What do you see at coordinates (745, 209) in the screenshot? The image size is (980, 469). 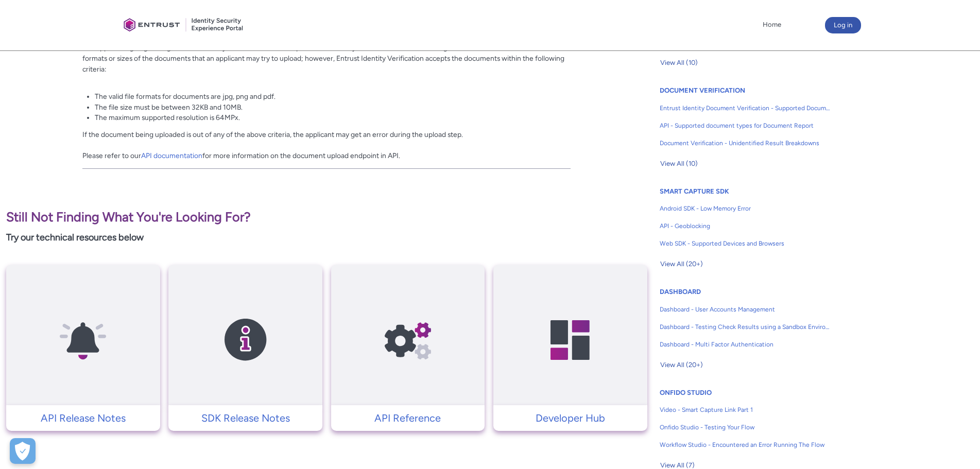 I see `a: Android SDK - Low Memory Error` at bounding box center [745, 209].